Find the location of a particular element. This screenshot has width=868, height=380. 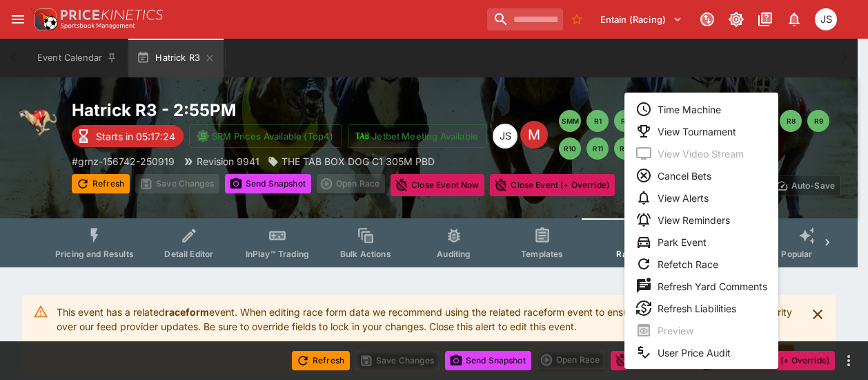

li: View Tournament is located at coordinates (701, 132).